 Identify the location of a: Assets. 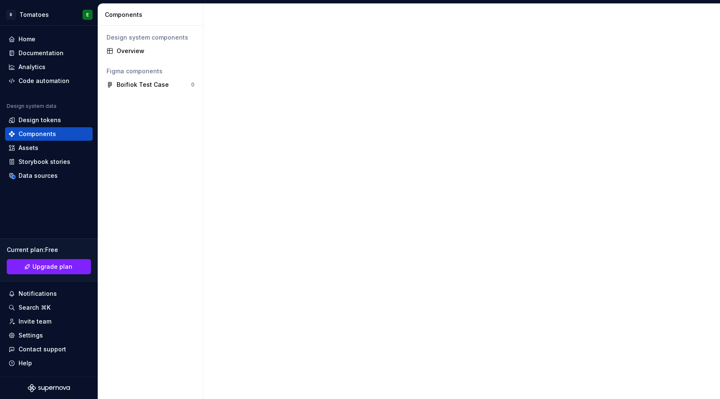
(49, 148).